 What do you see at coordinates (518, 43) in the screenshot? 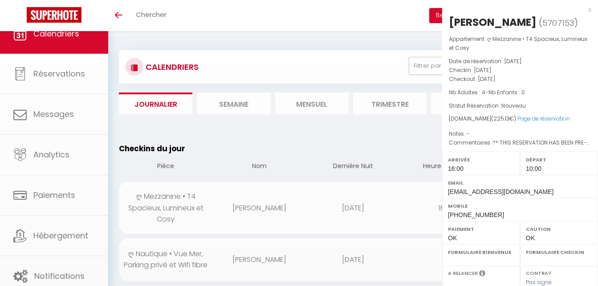
I see `span: ღ Mezzanine • T4 Spacieux, Lumineux et Cosy` at bounding box center [518, 43].